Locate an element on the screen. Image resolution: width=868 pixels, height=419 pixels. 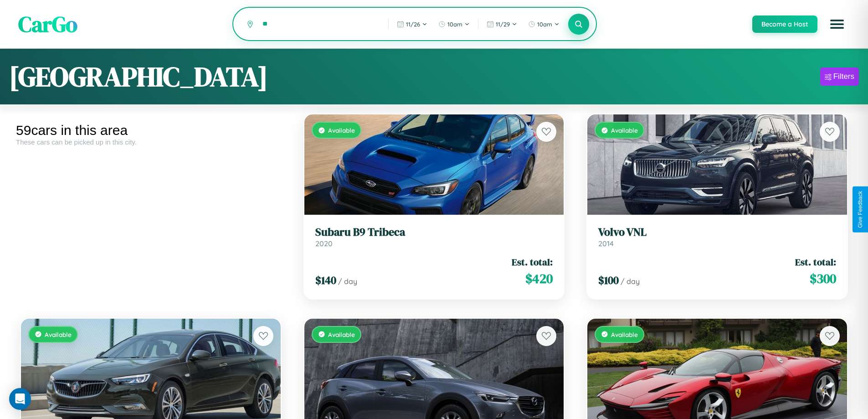
button: Filters is located at coordinates (840, 77).